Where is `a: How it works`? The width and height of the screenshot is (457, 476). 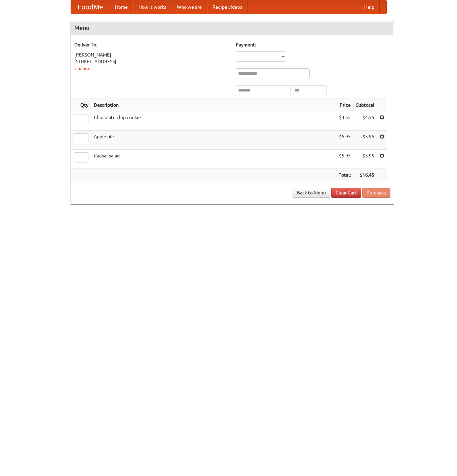 a: How it works is located at coordinates (152, 7).